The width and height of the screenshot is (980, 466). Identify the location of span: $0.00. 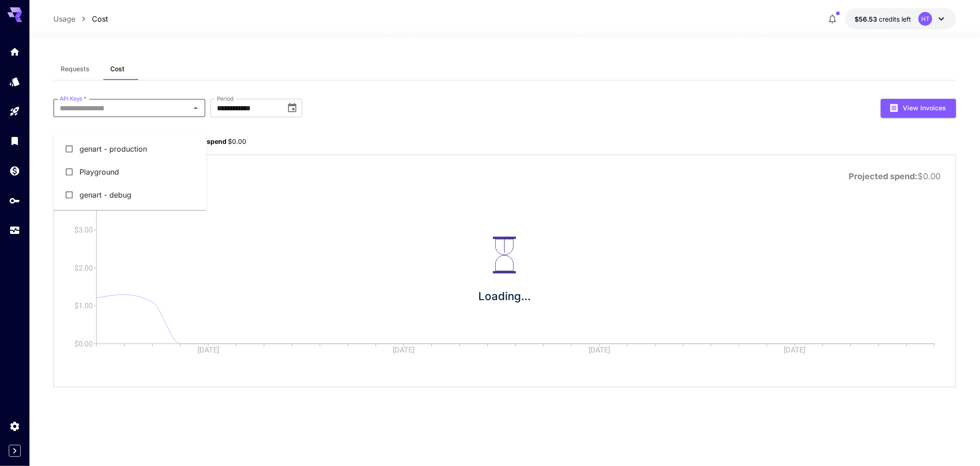
(237, 141).